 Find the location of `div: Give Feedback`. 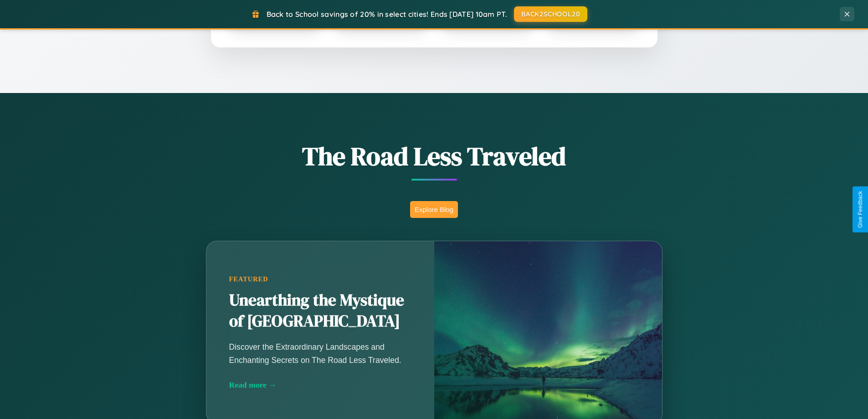

div: Give Feedback is located at coordinates (860, 210).